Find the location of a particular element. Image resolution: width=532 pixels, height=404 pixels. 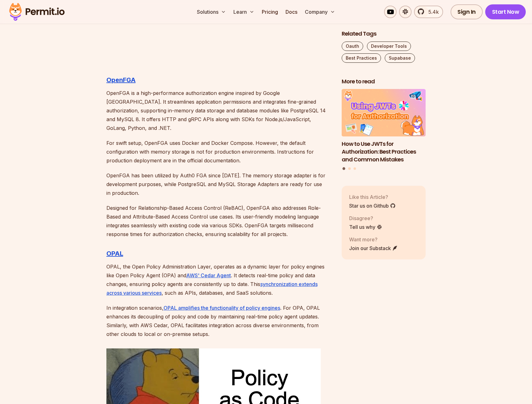

a: Tell us why is located at coordinates (366, 227).